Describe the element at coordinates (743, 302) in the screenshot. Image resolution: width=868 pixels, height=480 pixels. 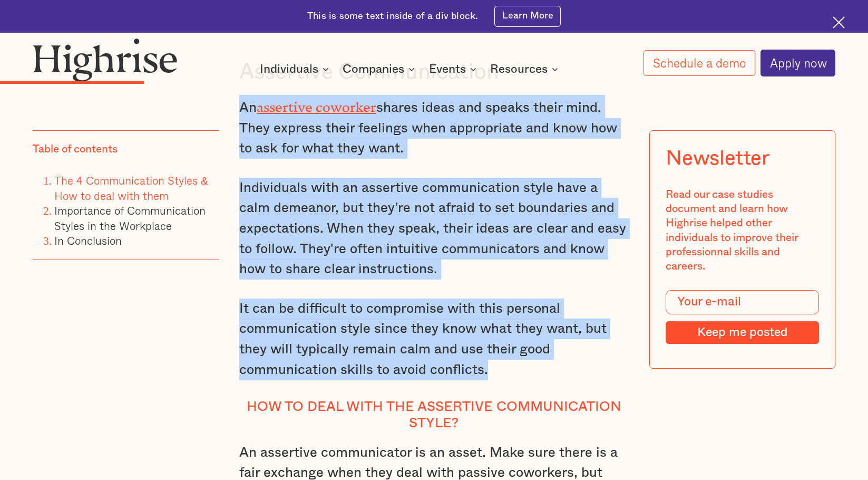
I see `input: Your e-mail` at that location.